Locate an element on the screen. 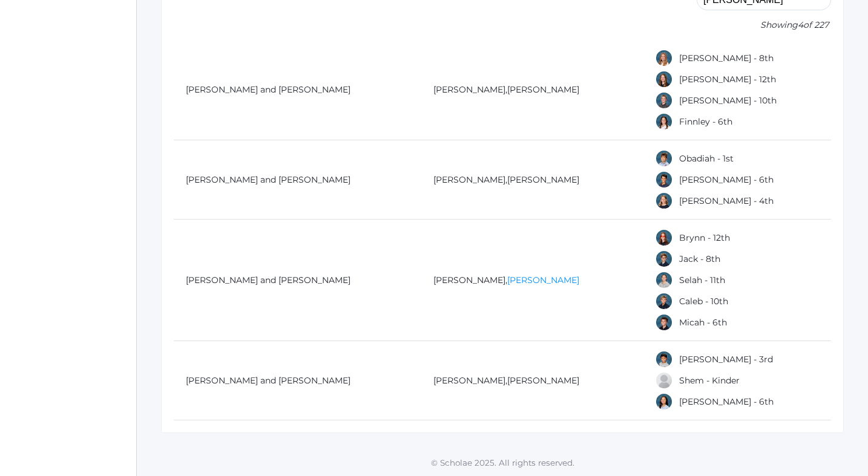 The height and width of the screenshot is (476, 868). div: Haelyn Bradley is located at coordinates (664, 201).